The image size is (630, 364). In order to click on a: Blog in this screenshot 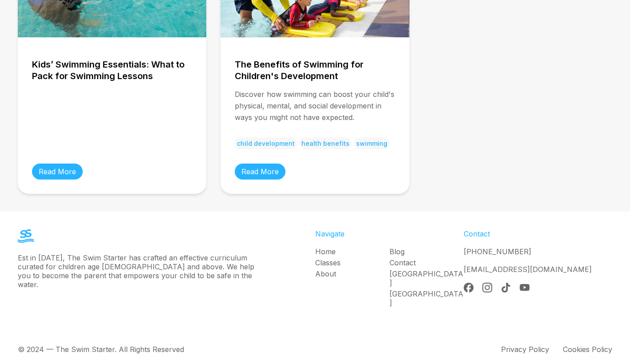, I will do `click(426, 252)`.